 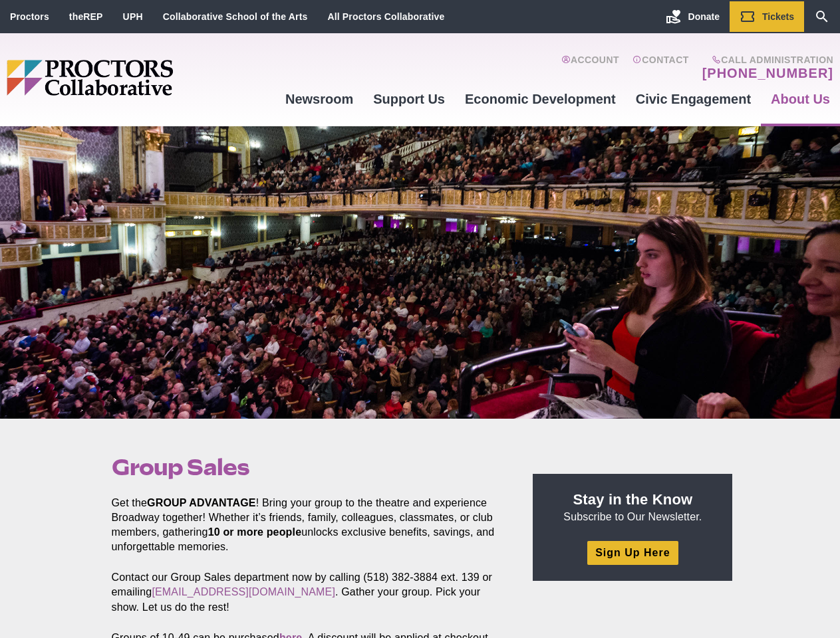 I want to click on p: Get the ! Bring your group to the theatre and experience Broadway together! Whether it’s friends,..., so click(x=307, y=525).